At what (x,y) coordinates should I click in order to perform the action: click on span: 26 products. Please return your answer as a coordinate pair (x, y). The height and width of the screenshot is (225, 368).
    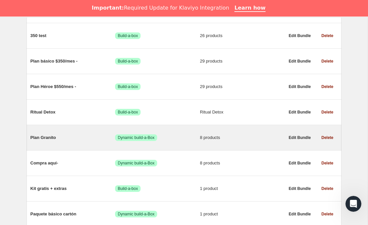
    Looking at the image, I should click on (242, 36).